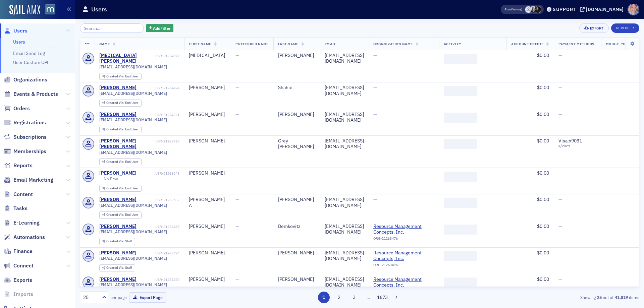 The image size is (644, 308). I want to click on div: USR-21264424, so click(158, 88).